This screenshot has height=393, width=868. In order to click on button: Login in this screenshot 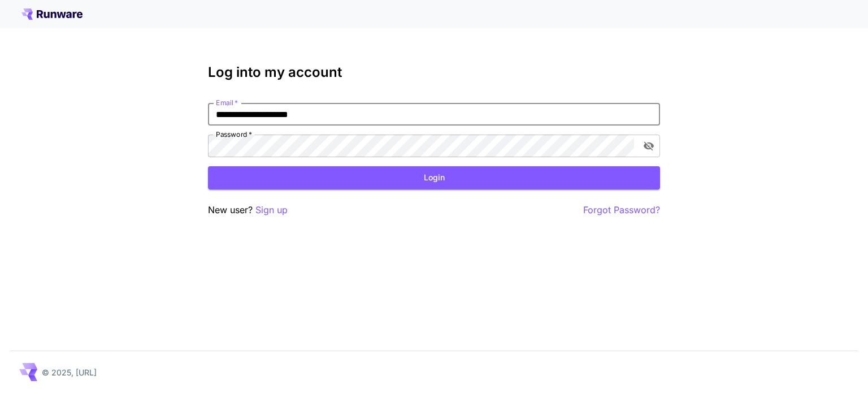, I will do `click(434, 177)`.